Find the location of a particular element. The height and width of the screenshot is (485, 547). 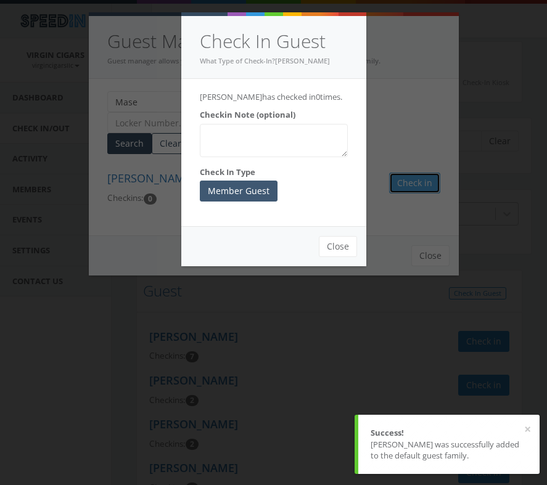

button: Member Guest is located at coordinates (238, 191).